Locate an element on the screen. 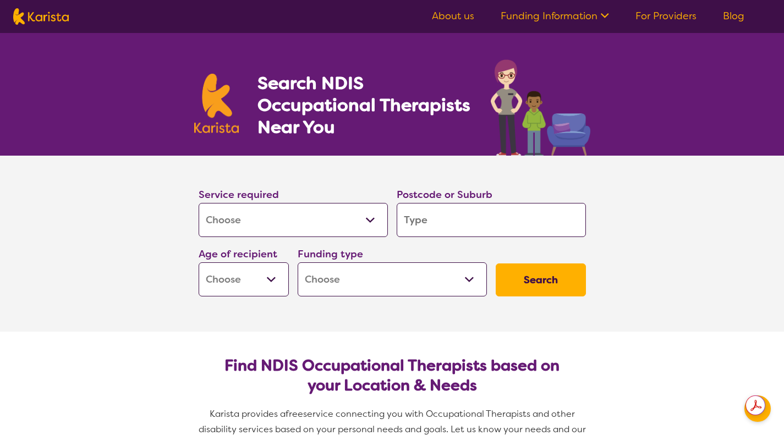 This screenshot has height=435, width=784. span: free is located at coordinates (294, 414).